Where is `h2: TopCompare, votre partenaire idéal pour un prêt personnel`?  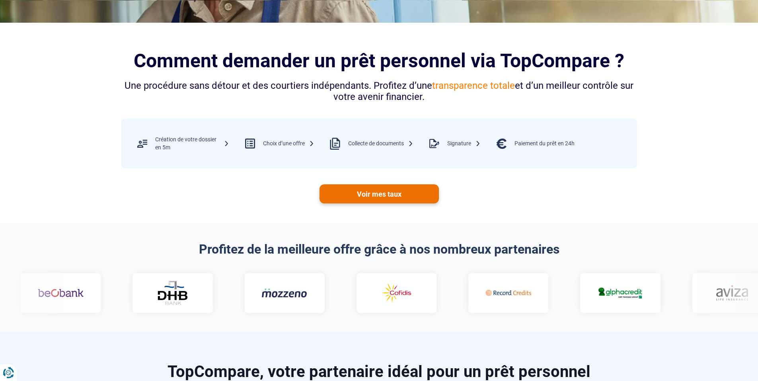
h2: TopCompare, votre partenaire idéal pour un prêt personnel is located at coordinates (379, 371).